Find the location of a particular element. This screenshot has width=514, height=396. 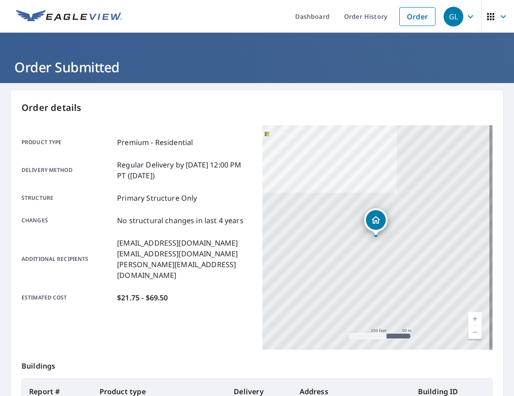

div: GL is located at coordinates (454, 17).